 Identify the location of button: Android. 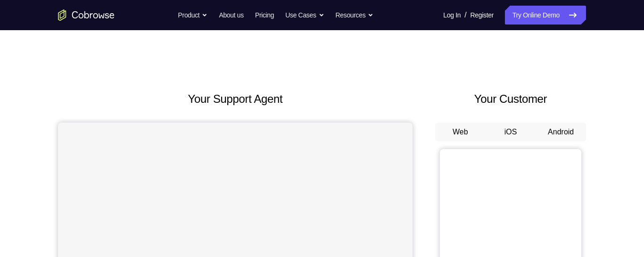
(561, 132).